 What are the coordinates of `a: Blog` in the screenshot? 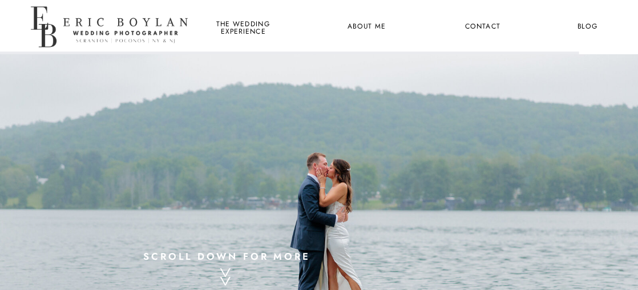 It's located at (588, 27).